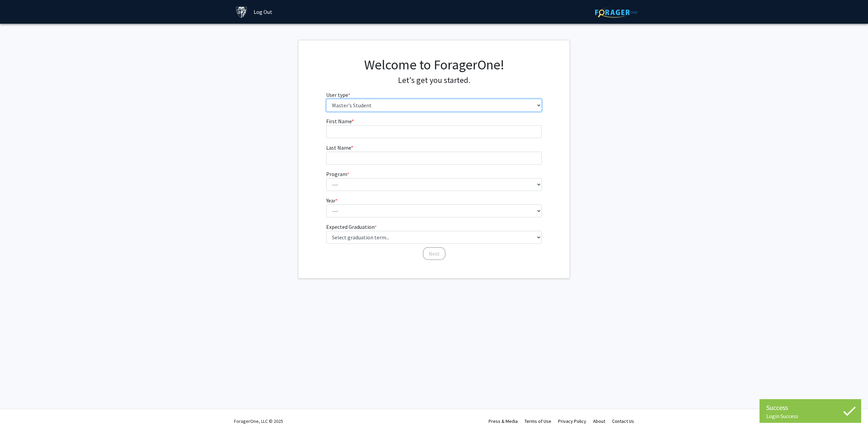 This screenshot has height=433, width=868. Describe the element at coordinates (332, 200) in the screenshot. I see `label: Year` at that location.